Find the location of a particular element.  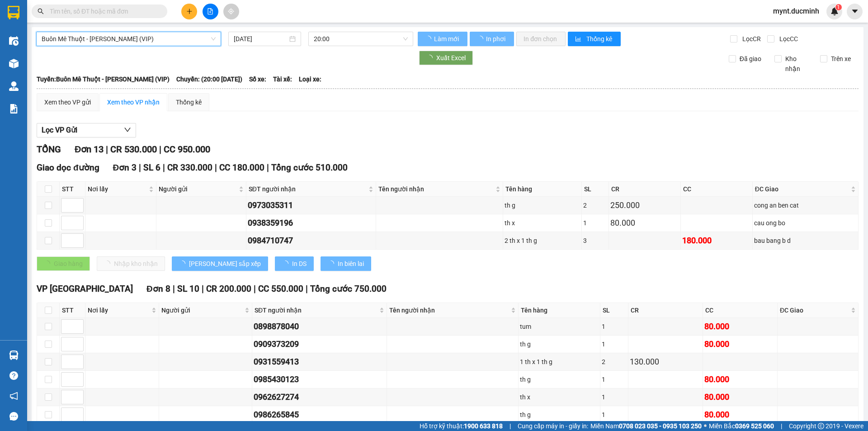

th: SL is located at coordinates (595, 189).